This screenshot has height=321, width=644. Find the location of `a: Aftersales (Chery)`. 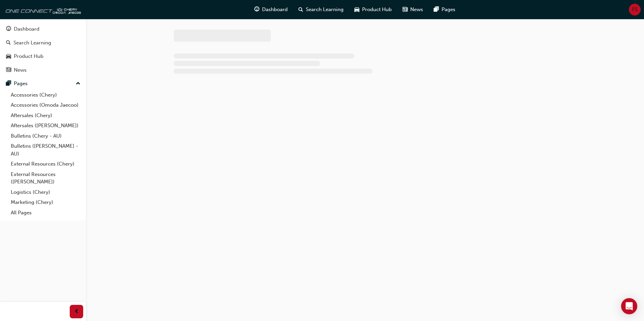

a: Aftersales (Chery) is located at coordinates (45, 115).